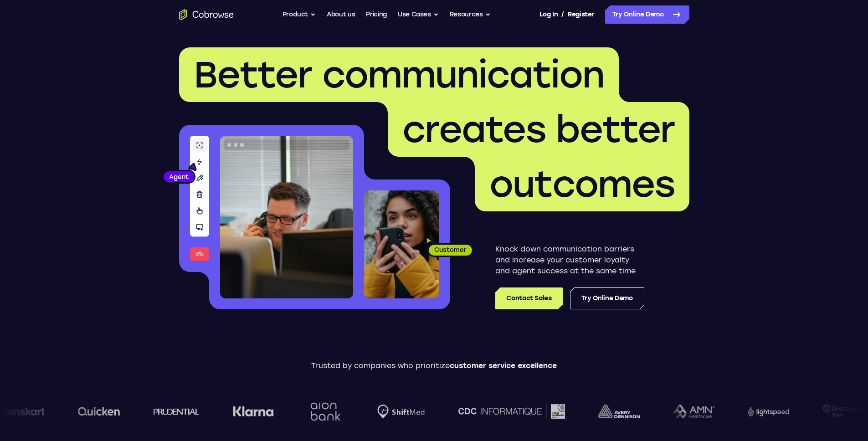  What do you see at coordinates (207, 15) in the screenshot?
I see `a: Go to the home page` at bounding box center [207, 15].